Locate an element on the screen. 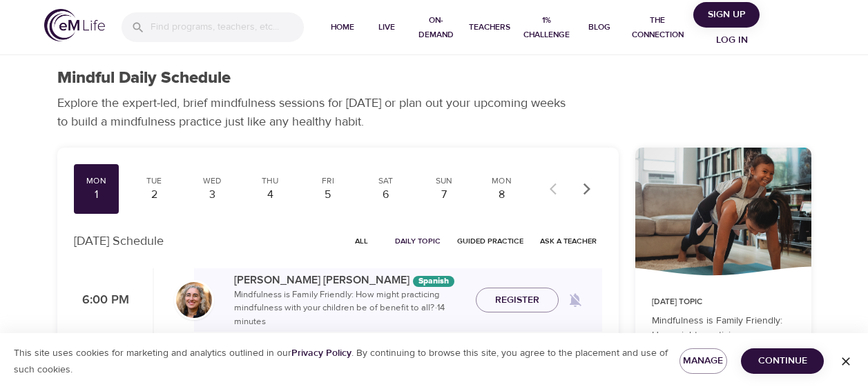 This screenshot has height=389, width=868. div: 8 is located at coordinates (502, 194).